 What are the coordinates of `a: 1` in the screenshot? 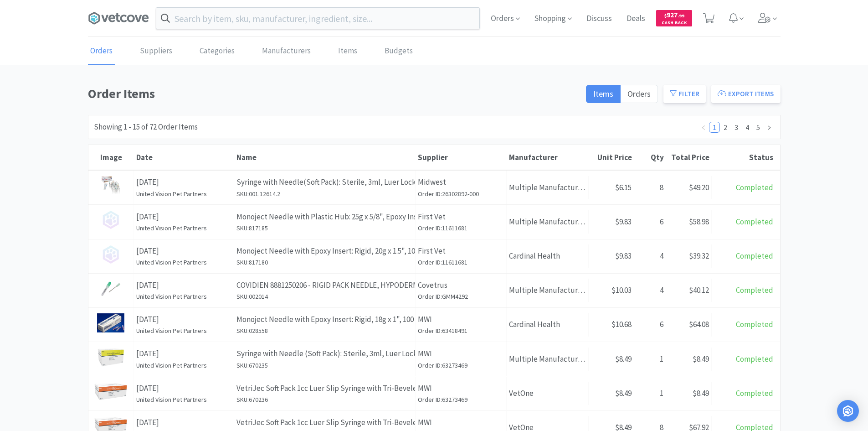 It's located at (714, 127).